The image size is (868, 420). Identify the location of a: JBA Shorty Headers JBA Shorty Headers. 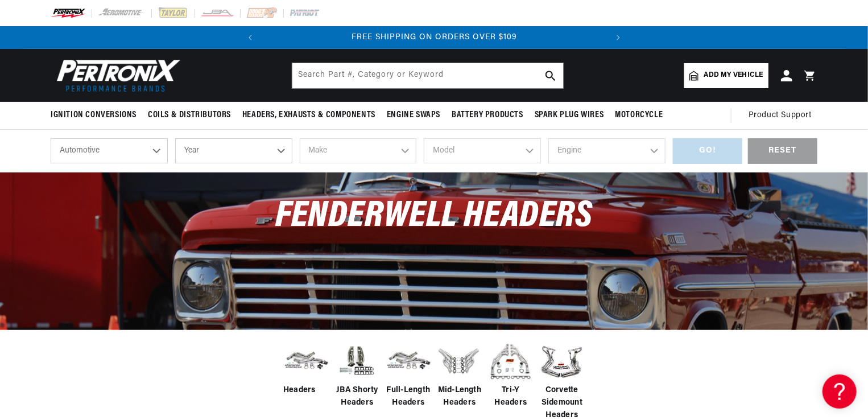
(357, 374).